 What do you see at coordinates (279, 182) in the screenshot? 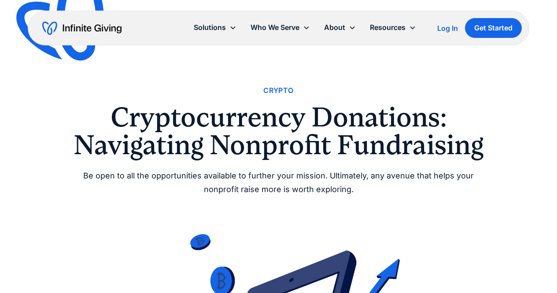
I see `div: Be open to all the opportunities available to further your mission. Ultimately, any avenue that h...` at bounding box center [279, 182].